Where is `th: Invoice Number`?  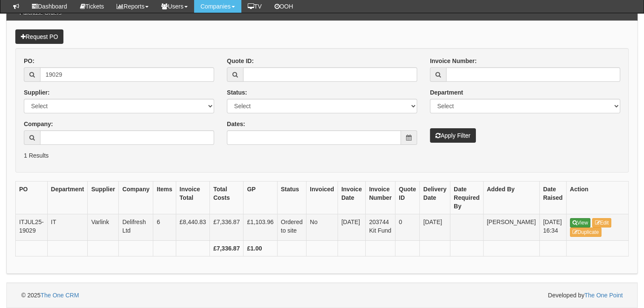
th: Invoice Number is located at coordinates (380, 197).